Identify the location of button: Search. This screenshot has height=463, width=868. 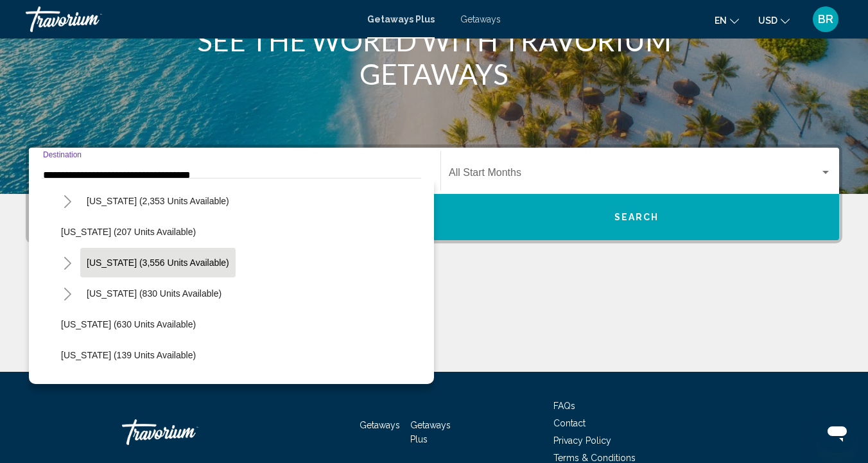
(636, 217).